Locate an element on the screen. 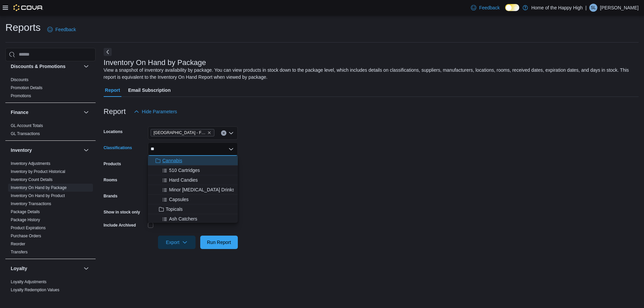  button: Close list of options is located at coordinates (231, 149).